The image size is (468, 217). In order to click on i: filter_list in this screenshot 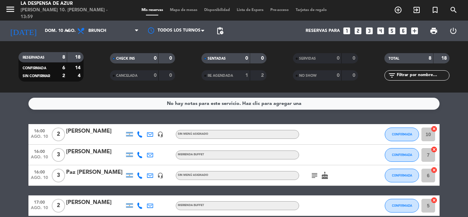, I will do `click(392, 75)`.